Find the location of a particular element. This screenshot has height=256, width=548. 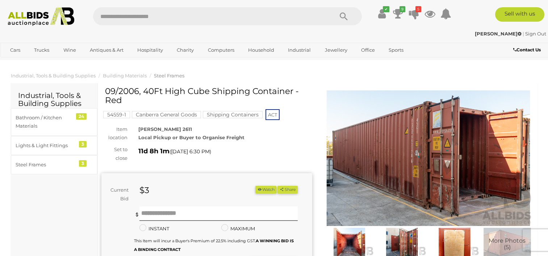

div: Lights & Light Fittings is located at coordinates (45, 146).